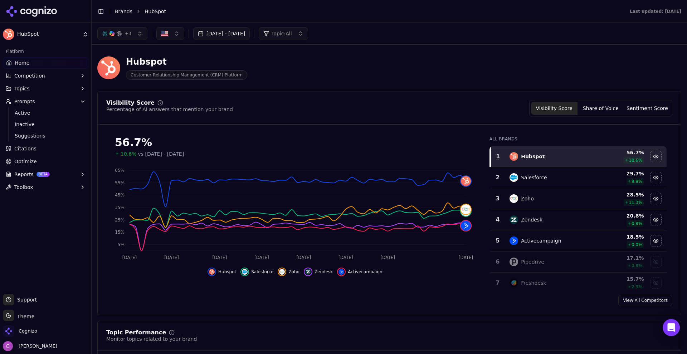 This screenshot has width=687, height=354. Describe the element at coordinates (620, 258) in the screenshot. I see `div: 17.1 %` at that location.